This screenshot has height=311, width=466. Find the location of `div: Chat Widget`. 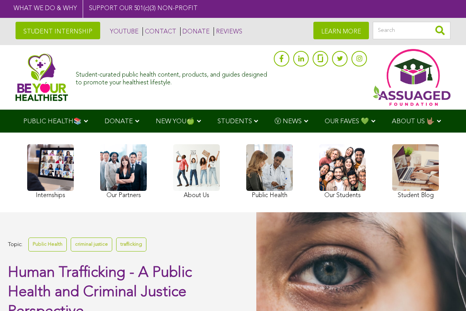

div: Chat Widget is located at coordinates (447, 292).